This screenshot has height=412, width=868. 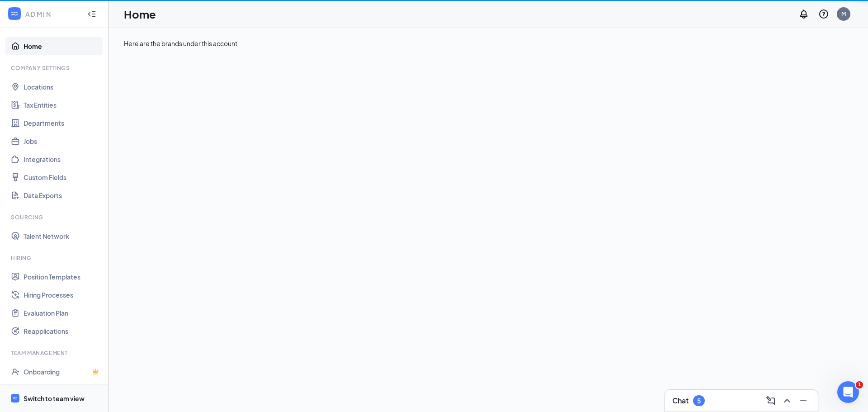 What do you see at coordinates (55, 353) in the screenshot?
I see `div: Team Management` at bounding box center [55, 353].